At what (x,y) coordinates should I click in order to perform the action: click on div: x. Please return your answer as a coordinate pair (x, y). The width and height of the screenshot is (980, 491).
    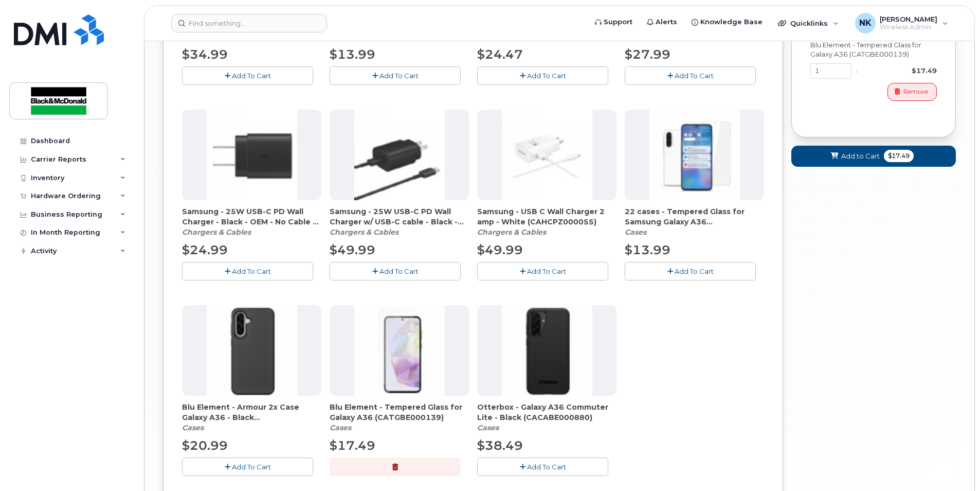
    Looking at the image, I should click on (857, 70).